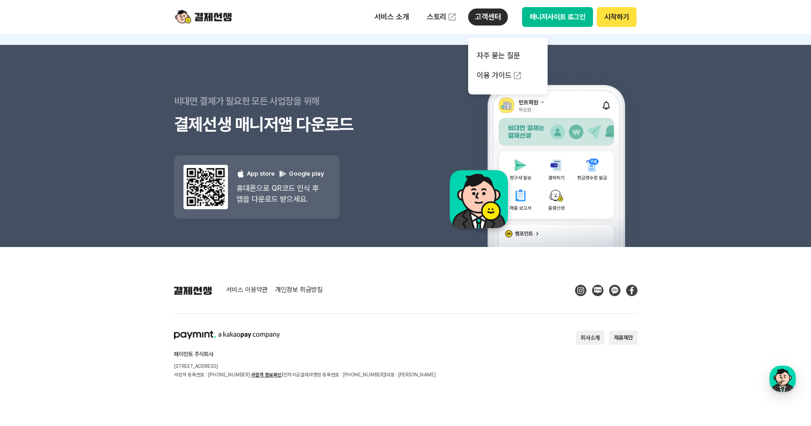 This screenshot has width=811, height=426. What do you see at coordinates (391, 17) in the screenshot?
I see `p: 서비스 소개` at bounding box center [391, 17].